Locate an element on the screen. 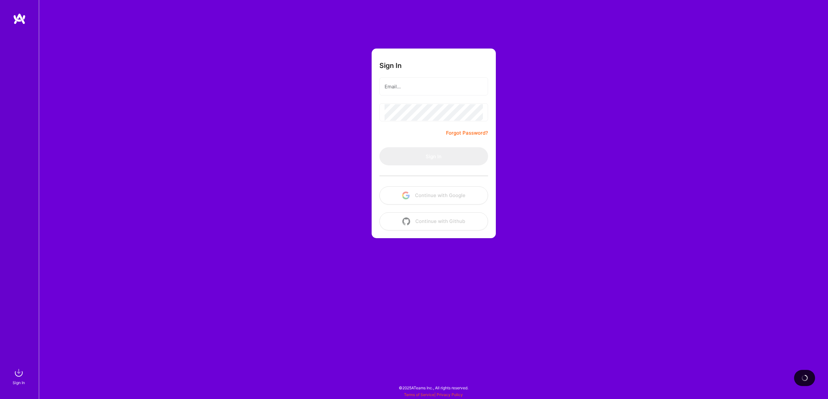  a: Privacy Policy is located at coordinates (449, 394).